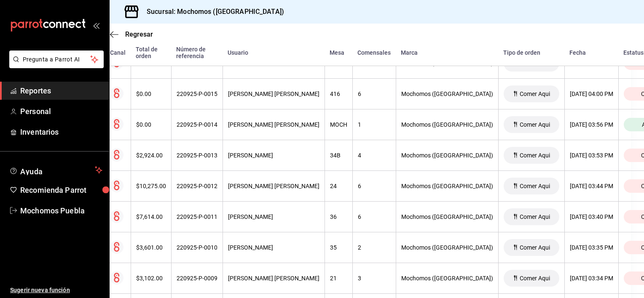 This screenshot has width=644, height=298. Describe the element at coordinates (197, 124) in the screenshot. I see `div: 220925-P-0014` at that location.